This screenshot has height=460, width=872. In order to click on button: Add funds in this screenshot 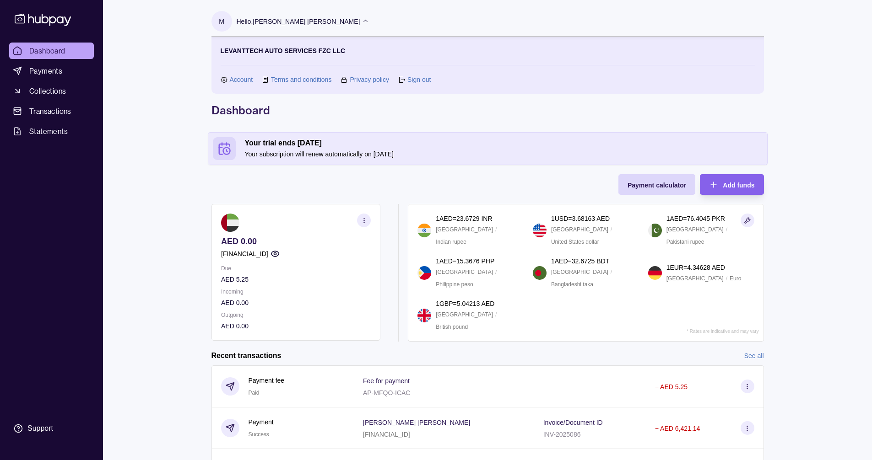, I will do `click(731, 184)`.